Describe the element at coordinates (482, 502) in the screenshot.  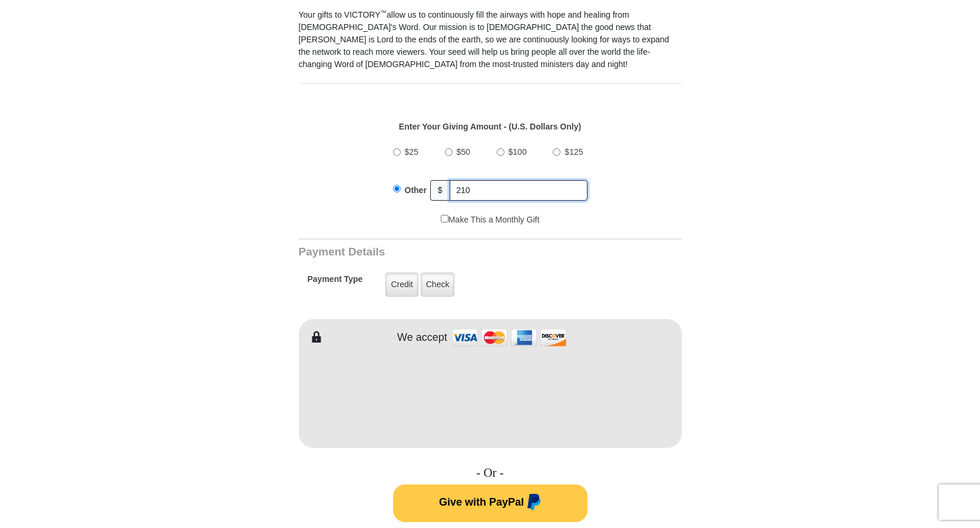
I see `span: Give with PayPal` at that location.